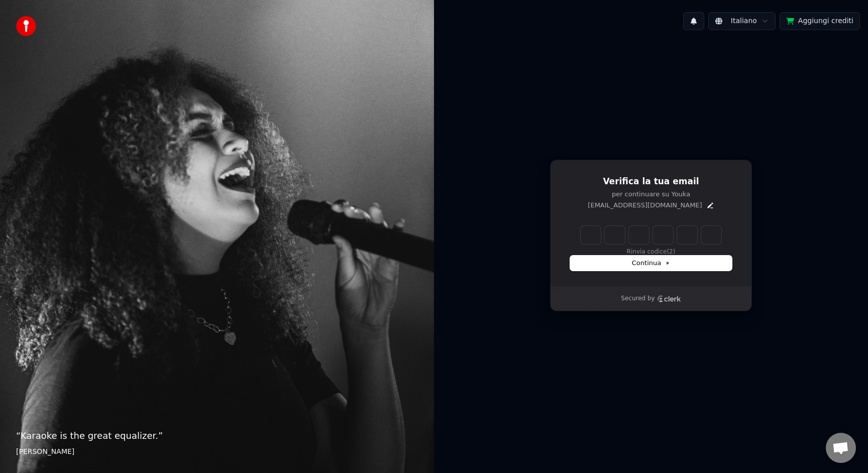 The image size is (868, 473). Describe the element at coordinates (651, 182) in the screenshot. I see `h1: Verifica la tua email` at that location.